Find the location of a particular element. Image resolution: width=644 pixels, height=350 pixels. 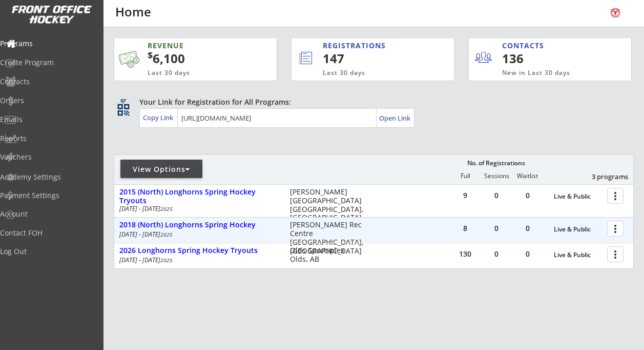

div: Sessions is located at coordinates (496, 176).